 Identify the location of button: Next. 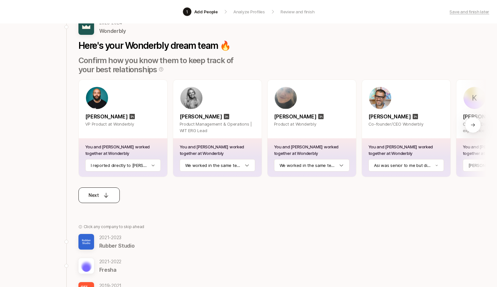
(99, 195).